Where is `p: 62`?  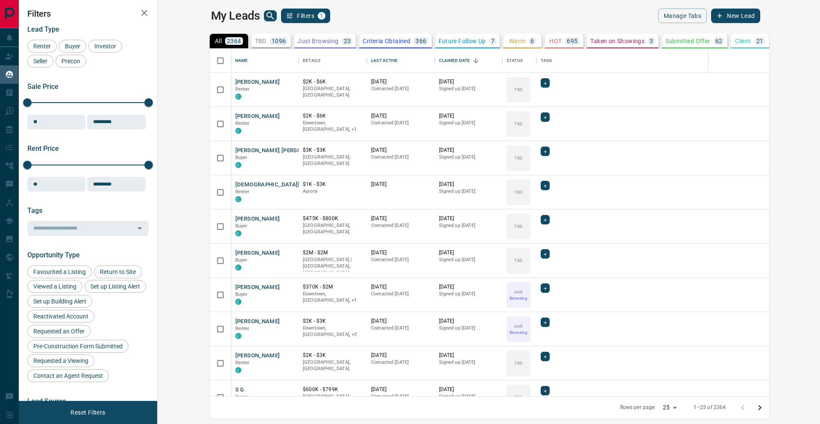
p: 62 is located at coordinates (719, 41).